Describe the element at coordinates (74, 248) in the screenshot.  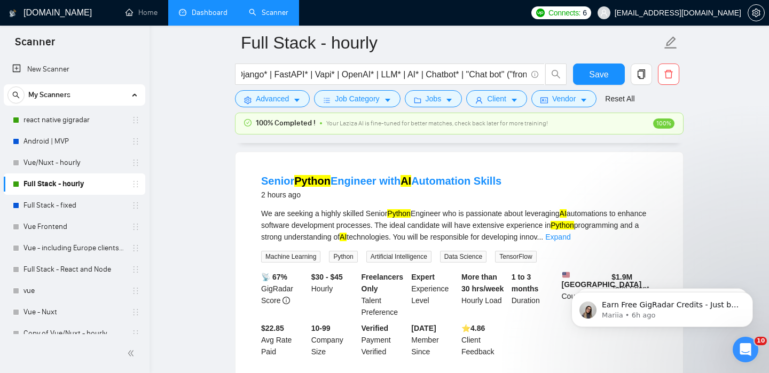
I see `a: Vue - including Europe clients | only search title` at that location.